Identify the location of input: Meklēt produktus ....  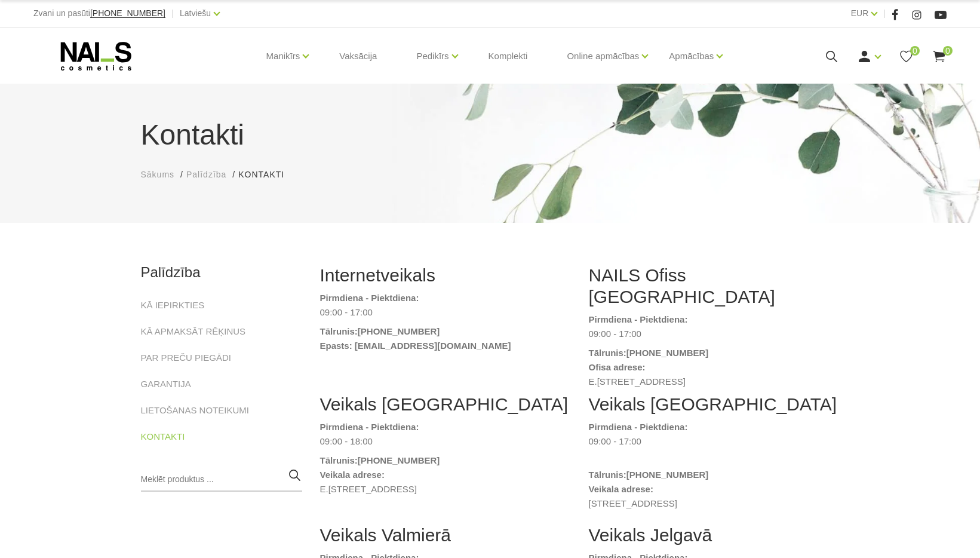
(221, 479).